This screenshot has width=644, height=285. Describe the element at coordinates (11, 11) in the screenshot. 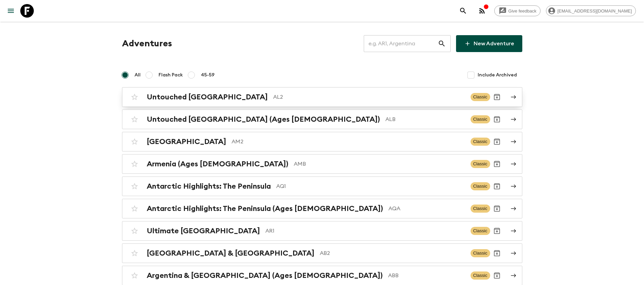

I see `button: menu` at that location.